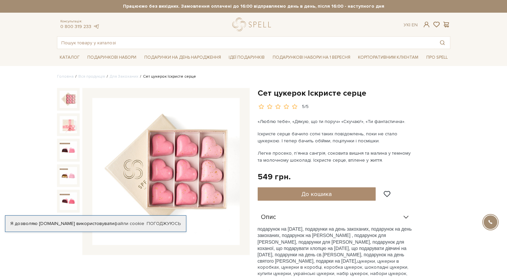 The image size is (507, 278). Describe the element at coordinates (415, 25) in the screenshot. I see `a: En` at that location.